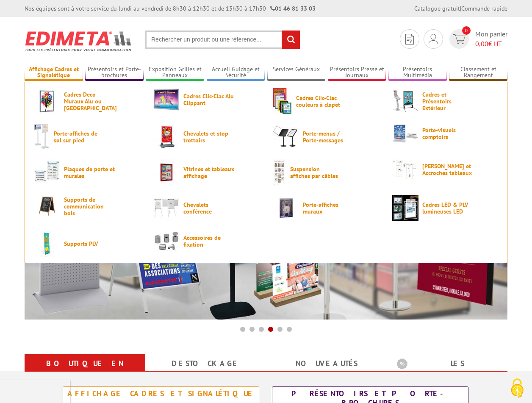 Image resolution: width=532 pixels, height=403 pixels. What do you see at coordinates (450, 364) in the screenshot?
I see `b: Les promotions` at bounding box center [450, 364].